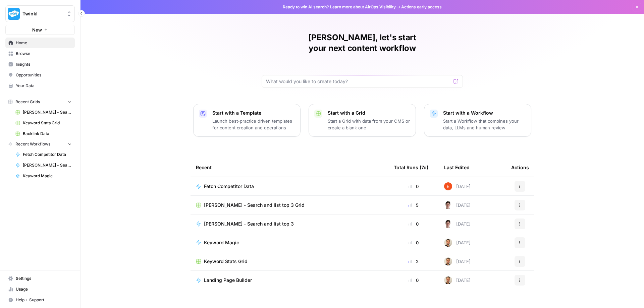 Image resolution: width=644 pixels, height=308 pixels. What do you see at coordinates (254, 124) in the screenshot?
I see `p: Launch best-practice driven templates for content creation and operations` at bounding box center [254, 124].